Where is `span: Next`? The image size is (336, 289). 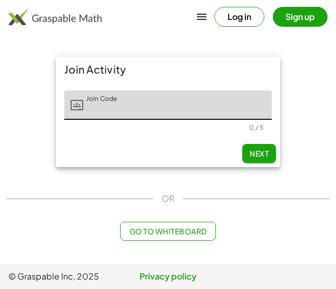
span: Next is located at coordinates (259, 154).